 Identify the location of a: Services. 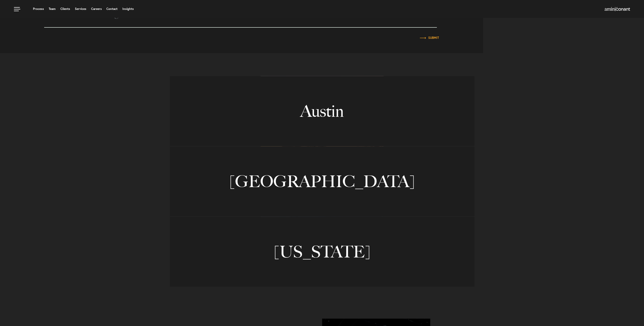
(81, 9).